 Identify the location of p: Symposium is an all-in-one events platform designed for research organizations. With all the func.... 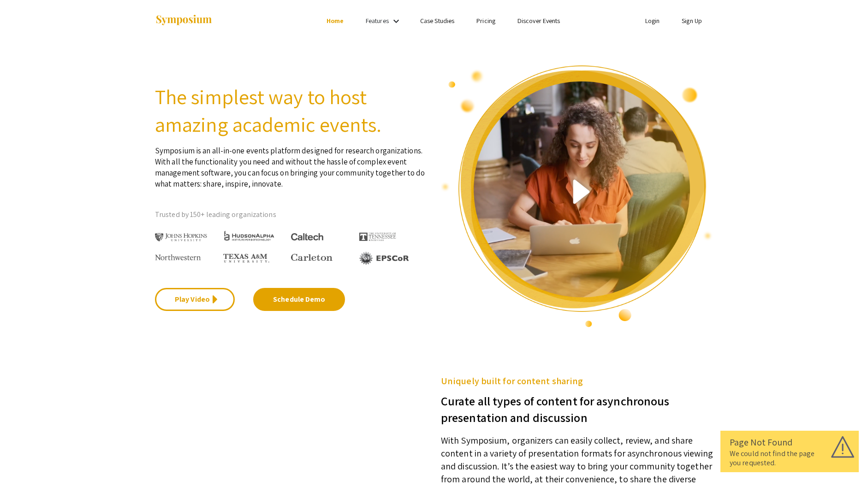
(291, 164).